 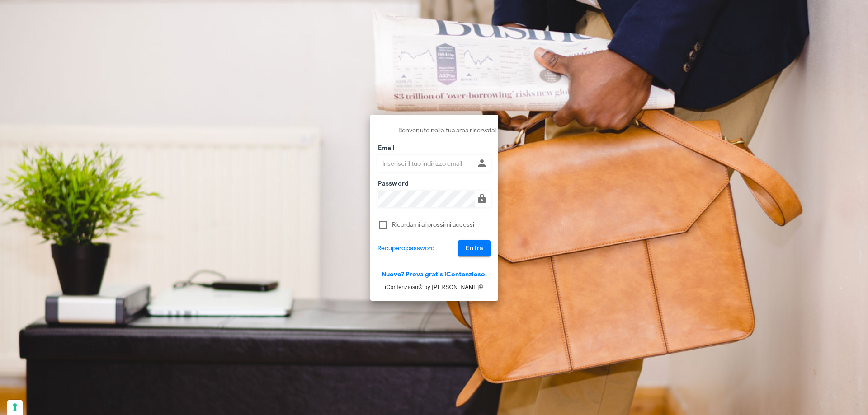 I want to click on button: Entra, so click(x=474, y=249).